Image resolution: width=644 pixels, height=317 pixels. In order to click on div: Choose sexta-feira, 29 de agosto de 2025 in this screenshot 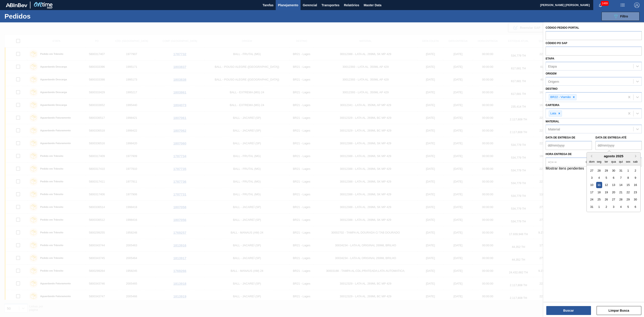, I will do `click(628, 200)`.